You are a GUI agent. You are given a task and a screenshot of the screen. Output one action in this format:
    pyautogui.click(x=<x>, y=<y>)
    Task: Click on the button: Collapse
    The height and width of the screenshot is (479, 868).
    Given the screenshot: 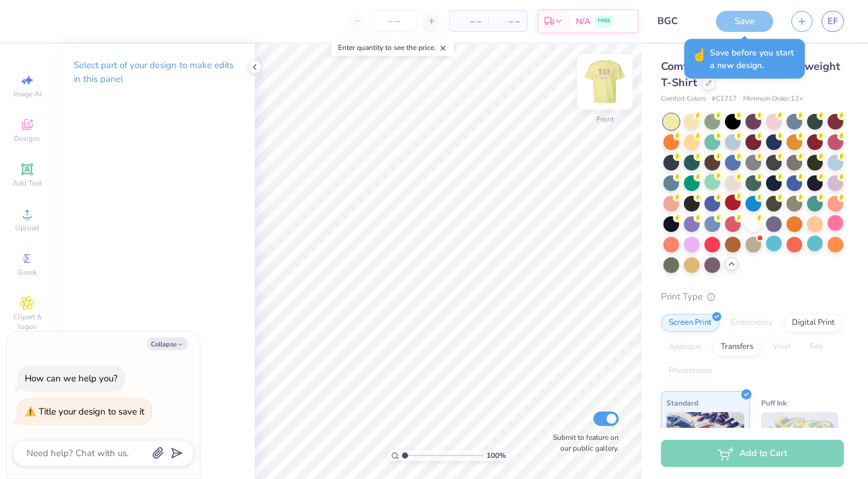 What is the action you would take?
    pyautogui.click(x=167, y=344)
    